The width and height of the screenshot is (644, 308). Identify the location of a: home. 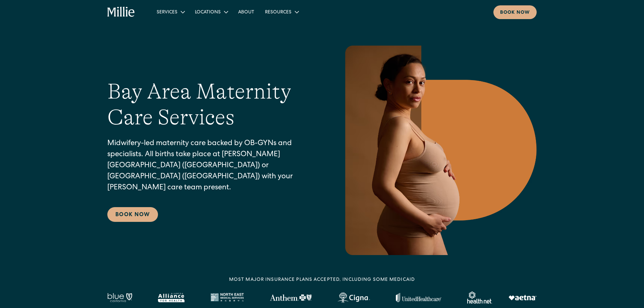
(121, 12).